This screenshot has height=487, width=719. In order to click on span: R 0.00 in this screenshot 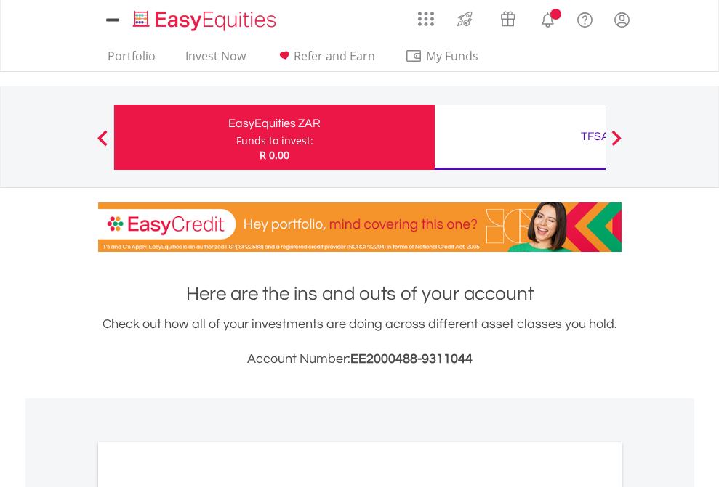, I will do `click(274, 155)`.